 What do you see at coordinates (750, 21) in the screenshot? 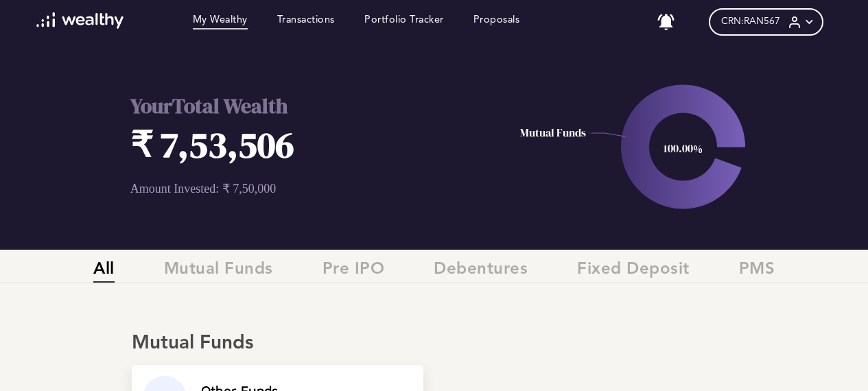
I see `span: CRN: RAN567` at bounding box center [750, 21].